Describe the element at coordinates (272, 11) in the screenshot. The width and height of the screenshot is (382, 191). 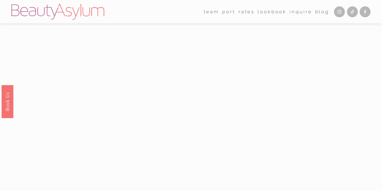
I see `a: Lookbook` at that location.